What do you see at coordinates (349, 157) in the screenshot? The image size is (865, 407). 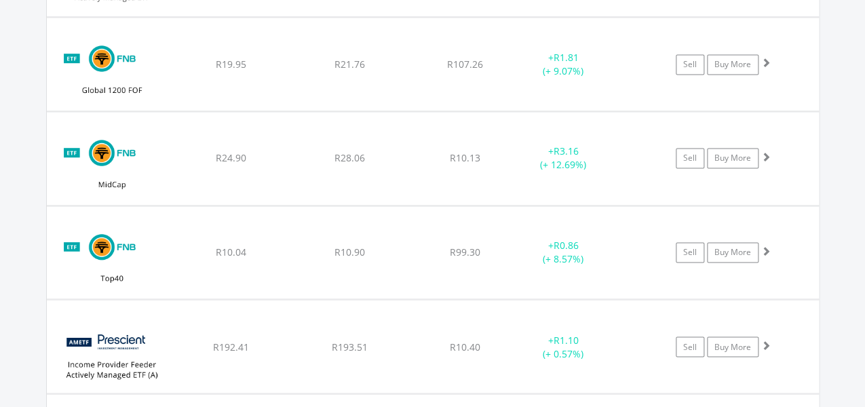 I see `span: R28.06` at bounding box center [349, 157].